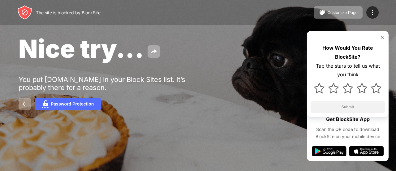 The height and width of the screenshot is (171, 396). I want to click on button: Customize Page, so click(338, 12).